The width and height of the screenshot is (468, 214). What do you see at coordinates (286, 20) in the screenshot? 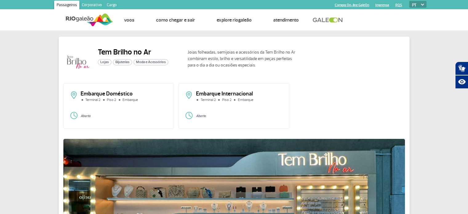
I see `a: Atendimento` at bounding box center [286, 20].